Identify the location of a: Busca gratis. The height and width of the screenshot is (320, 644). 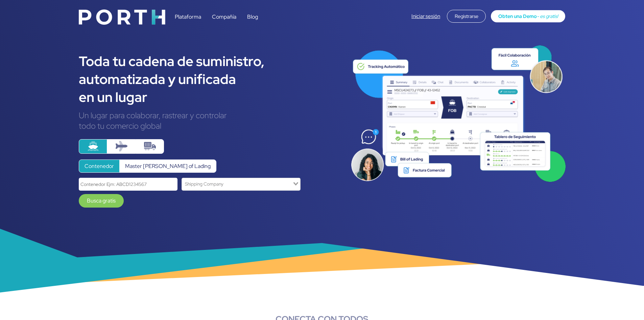
(101, 200).